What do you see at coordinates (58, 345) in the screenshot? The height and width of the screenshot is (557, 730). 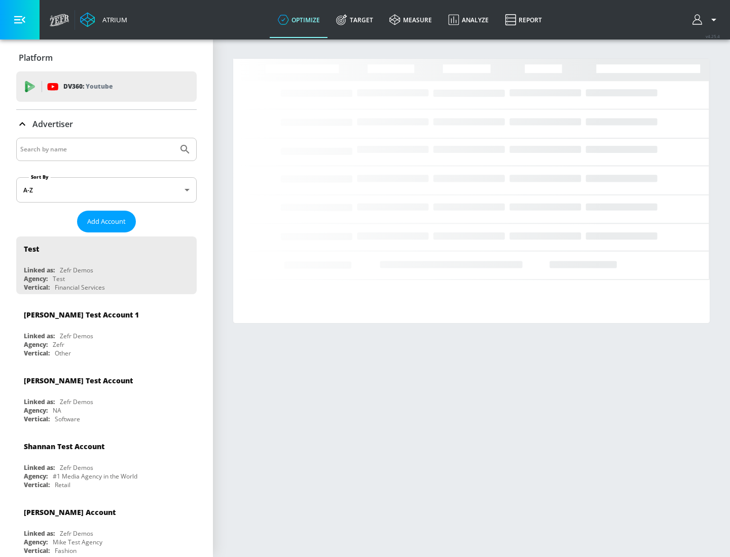 I see `div: Zefr` at bounding box center [58, 345].